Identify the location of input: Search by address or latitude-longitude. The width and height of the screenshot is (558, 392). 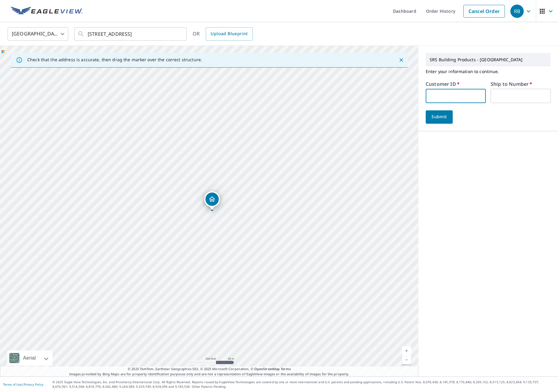
(131, 34).